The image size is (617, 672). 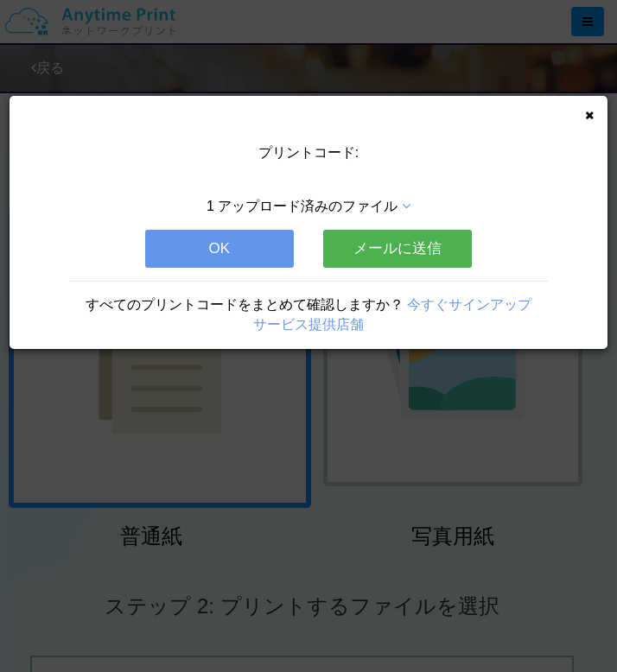 What do you see at coordinates (469, 304) in the screenshot?
I see `a: 今すぐサインアップ` at bounding box center [469, 304].